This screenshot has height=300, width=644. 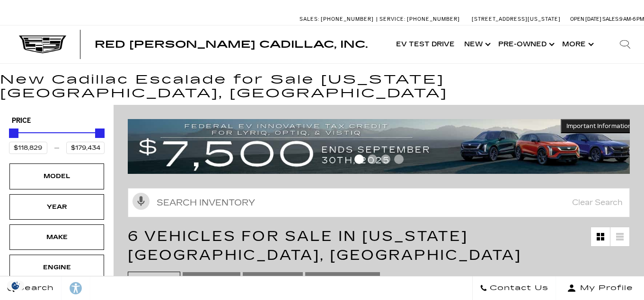 I want to click on span: Search, so click(x=34, y=288).